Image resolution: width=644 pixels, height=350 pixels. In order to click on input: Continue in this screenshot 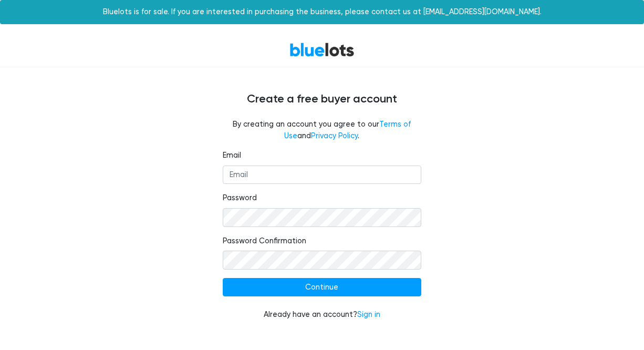, I will do `click(322, 287)`.